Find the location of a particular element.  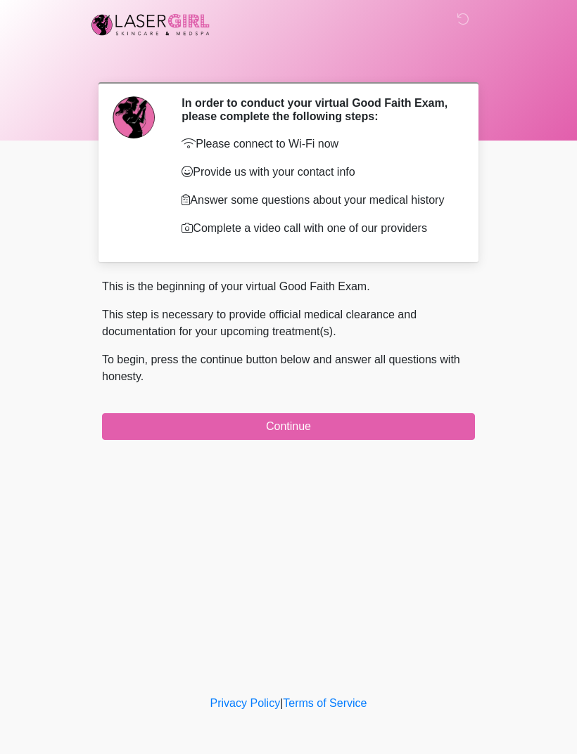

p: Please connect to Wi-Fi now is located at coordinates (317, 144).